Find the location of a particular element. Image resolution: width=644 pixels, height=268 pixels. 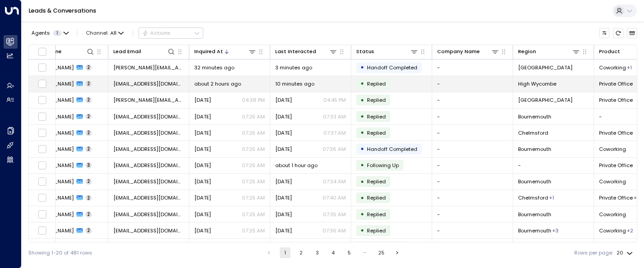

div: Region is located at coordinates (527, 51).